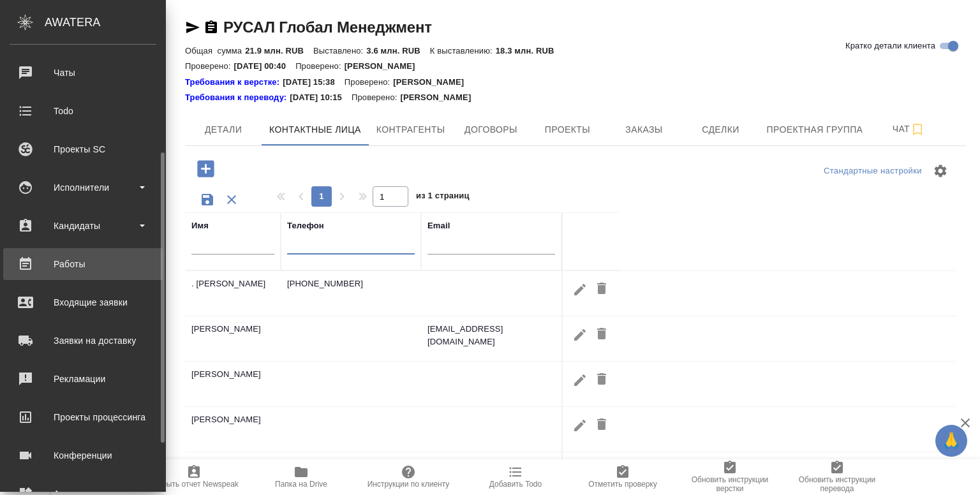 Image resolution: width=980 pixels, height=495 pixels. What do you see at coordinates (83, 111) in the screenshot?
I see `a: Todo` at bounding box center [83, 111].